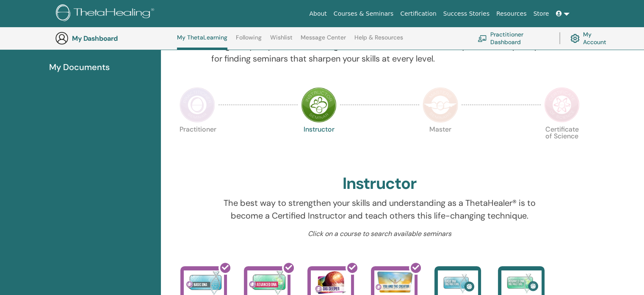 The image size is (644, 295). I want to click on p: Practitioner, so click(197, 144).